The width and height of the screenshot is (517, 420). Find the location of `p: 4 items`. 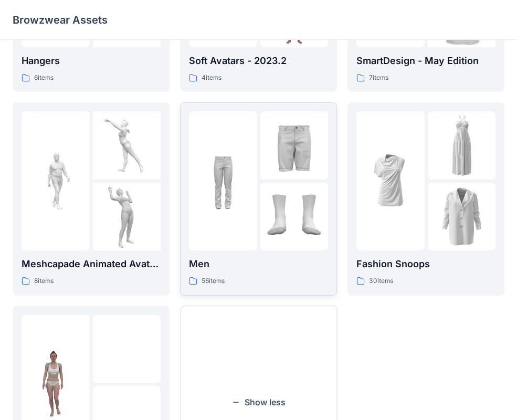

p: 4 items is located at coordinates (212, 78).